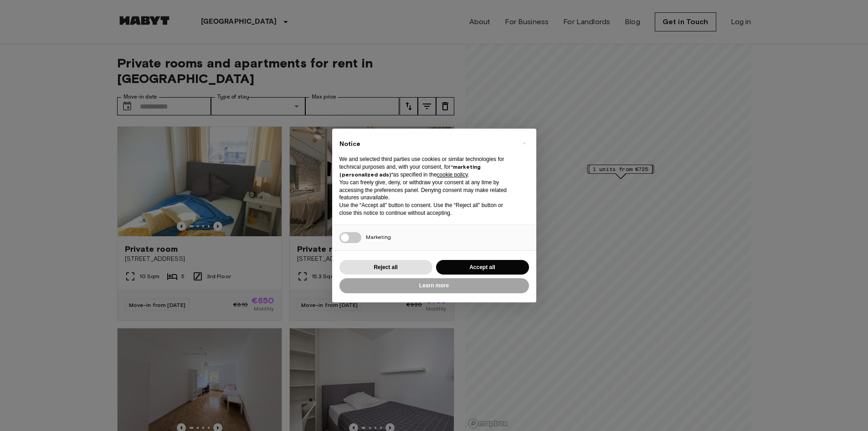 The height and width of the screenshot is (431, 868). I want to click on h2: Notice, so click(427, 144).